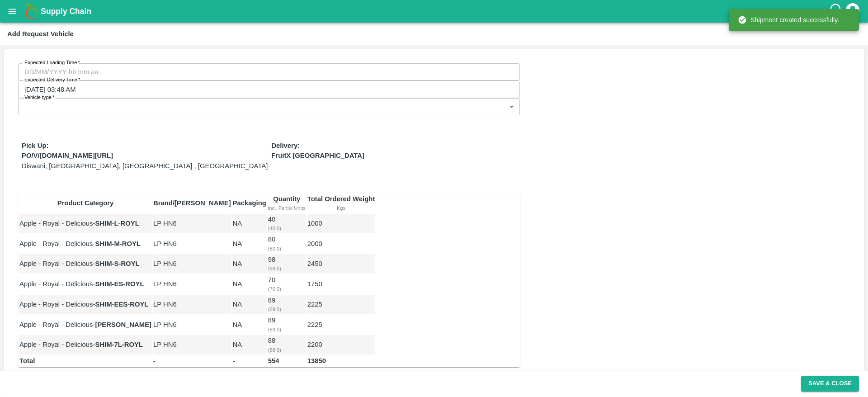 Image resolution: width=868 pixels, height=397 pixels. What do you see at coordinates (286, 207) in the screenshot?
I see `div: incl. Partial Units` at bounding box center [286, 207].